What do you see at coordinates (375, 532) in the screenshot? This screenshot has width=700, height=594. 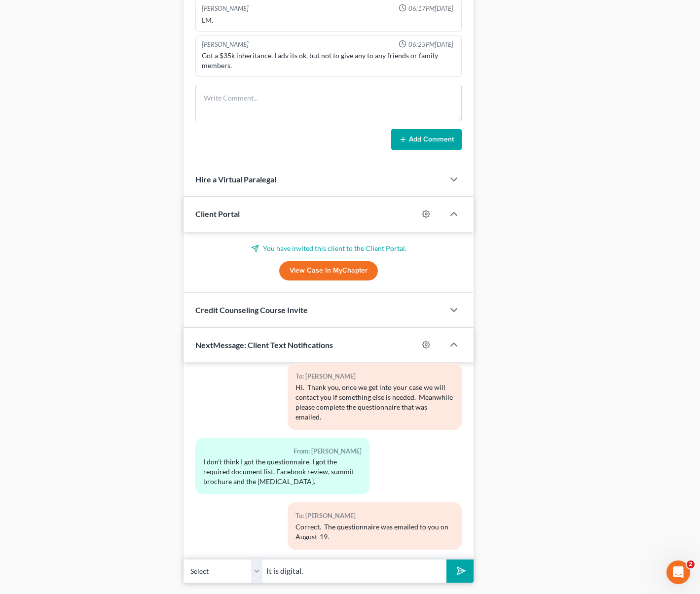 I see `div: Correct. The questionnaire was emailed to you on August-19.` at bounding box center [375, 532].